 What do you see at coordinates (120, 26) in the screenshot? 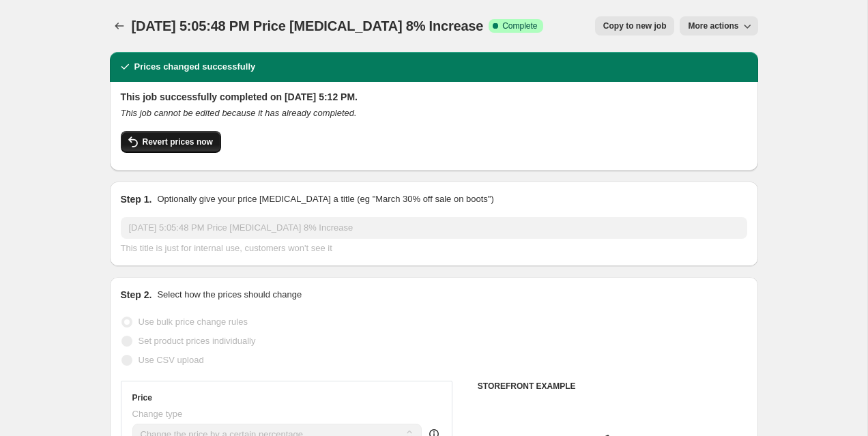
I see `button: Price change jobs` at bounding box center [120, 26].